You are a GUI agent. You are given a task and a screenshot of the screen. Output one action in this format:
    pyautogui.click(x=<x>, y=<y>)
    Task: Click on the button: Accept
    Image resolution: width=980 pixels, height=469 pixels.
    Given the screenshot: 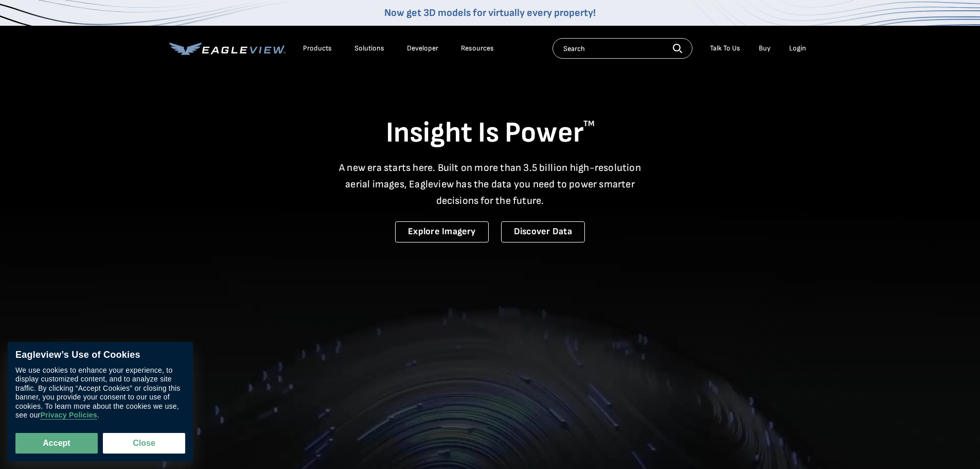 What is the action you would take?
    pyautogui.click(x=57, y=444)
    